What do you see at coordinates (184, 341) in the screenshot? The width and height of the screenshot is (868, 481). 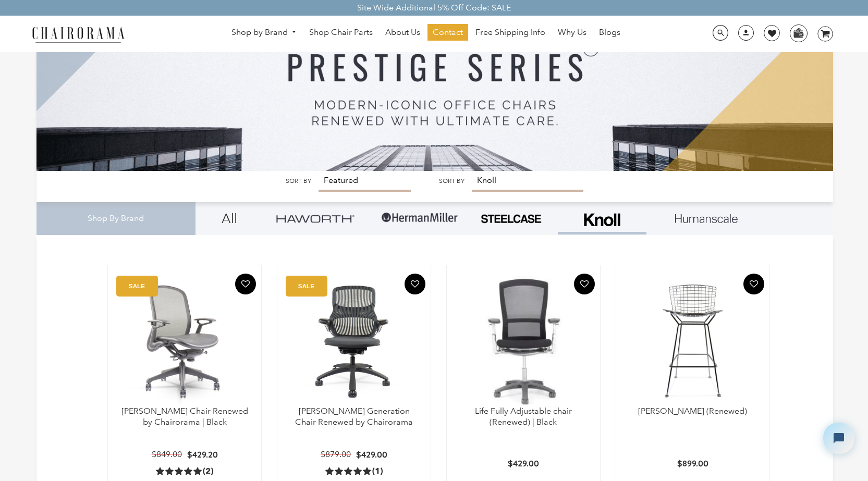 I see `img: Black Chadwick Chair - chairorama.com` at bounding box center [184, 341].